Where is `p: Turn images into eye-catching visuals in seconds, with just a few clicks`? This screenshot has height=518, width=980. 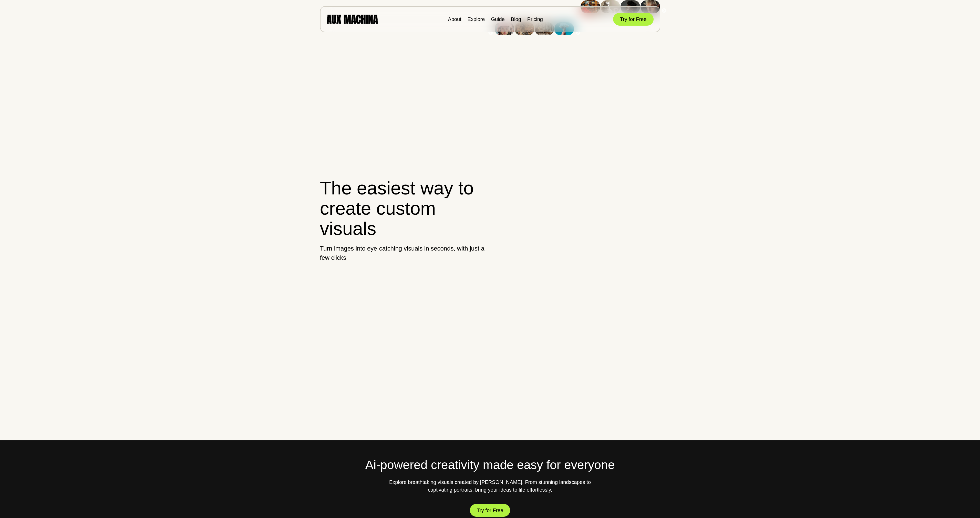
p: Turn images into eye-catching visuals in seconds, with just a few clicks is located at coordinates (403, 253).